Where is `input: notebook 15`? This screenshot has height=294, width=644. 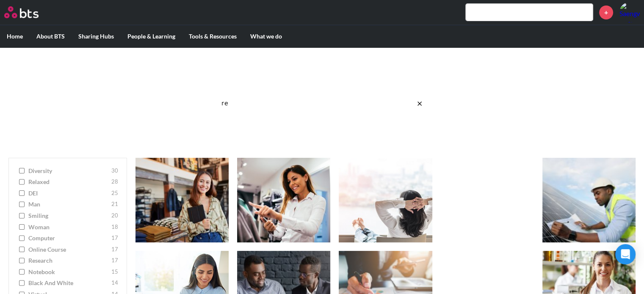 input: notebook 15 is located at coordinates (21, 272).